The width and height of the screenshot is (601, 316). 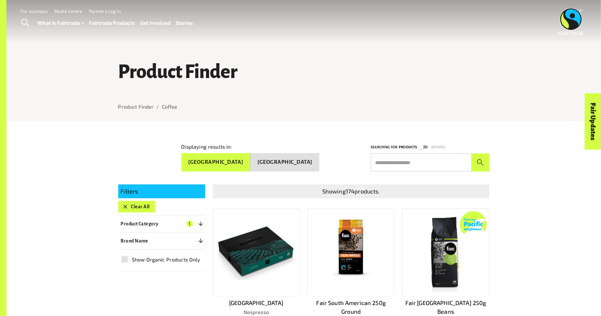 What do you see at coordinates (135, 241) in the screenshot?
I see `p: Brand Name` at bounding box center [135, 241].